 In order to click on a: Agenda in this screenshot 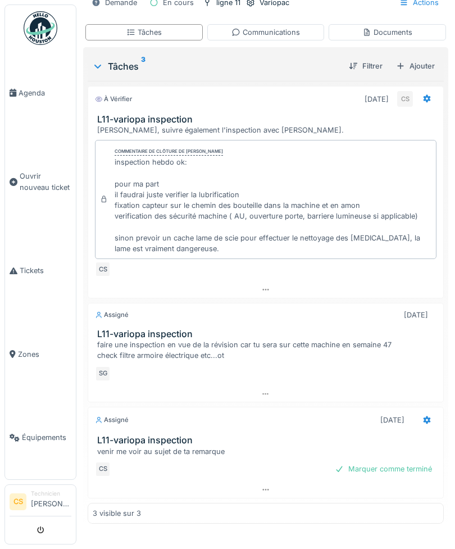, I will do `click(40, 93)`.